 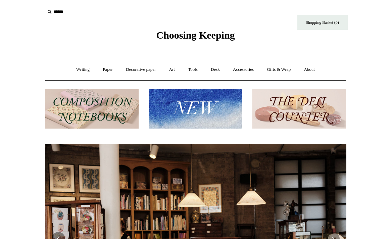 I want to click on a: Art, so click(x=172, y=69).